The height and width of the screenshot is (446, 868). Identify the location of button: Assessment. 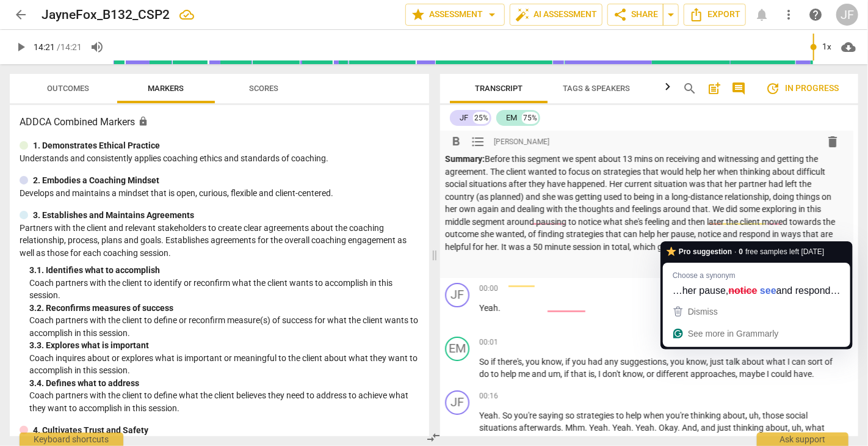
(455, 14).